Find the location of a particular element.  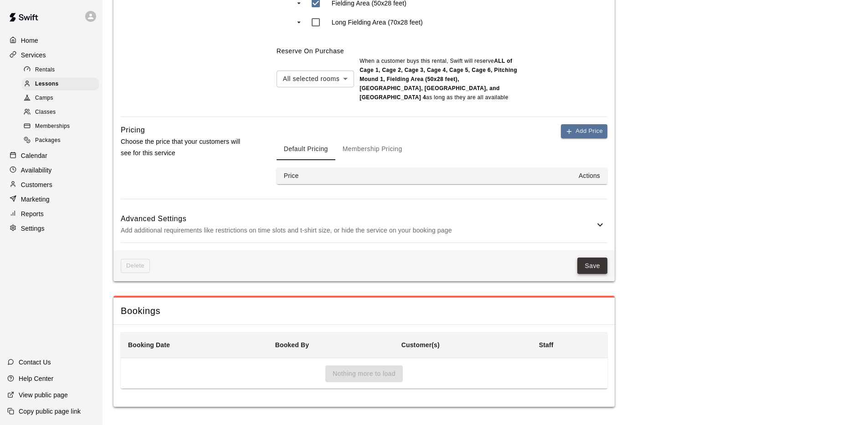

div: Calendar is located at coordinates (51, 156).